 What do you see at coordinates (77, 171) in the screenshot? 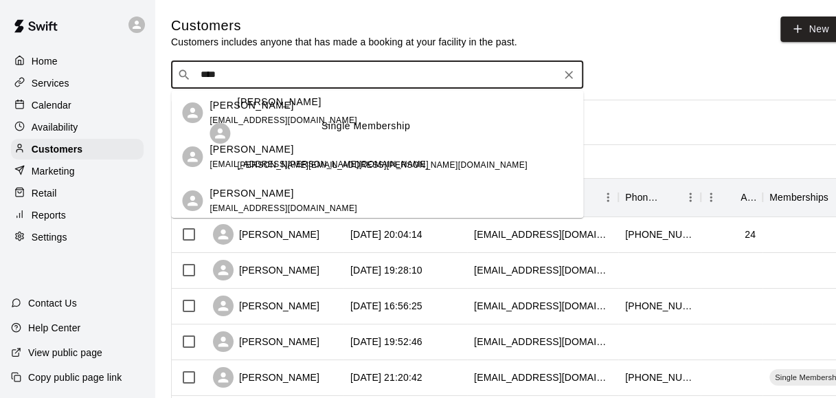
I see `a: Marketing` at bounding box center [77, 171].